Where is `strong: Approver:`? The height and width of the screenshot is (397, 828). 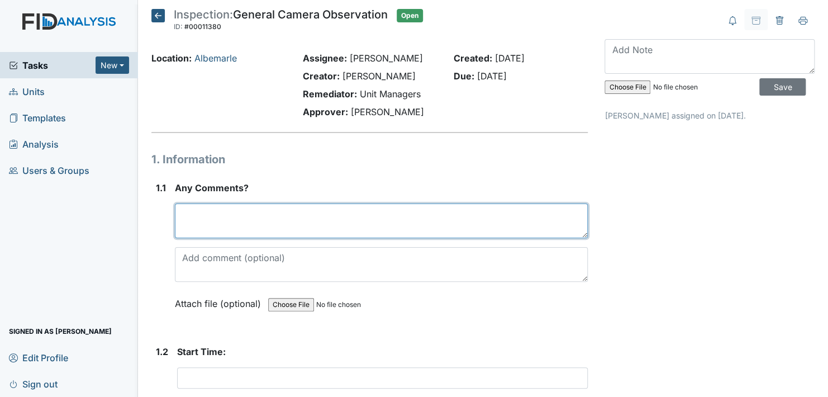 strong: Approver: is located at coordinates (325, 112).